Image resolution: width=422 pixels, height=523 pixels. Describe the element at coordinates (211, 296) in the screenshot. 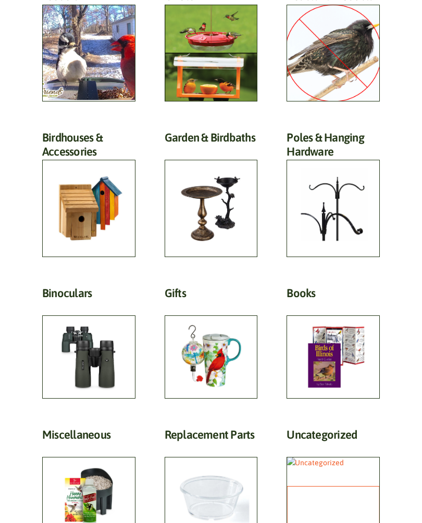

I see `h2: Gifts` at that location.